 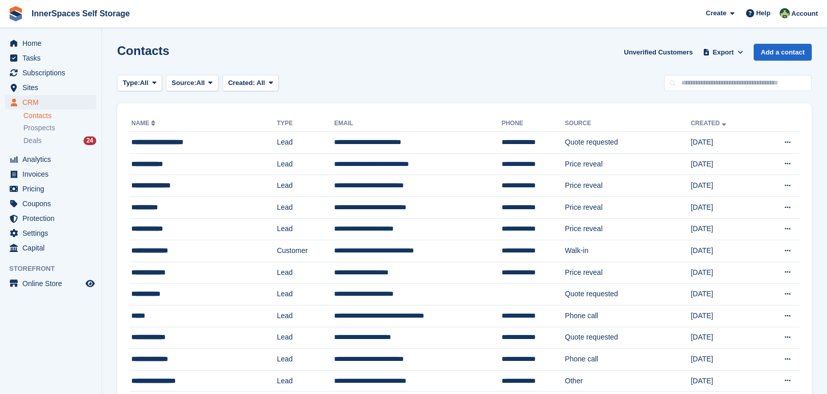 I want to click on span: Type:, so click(x=131, y=83).